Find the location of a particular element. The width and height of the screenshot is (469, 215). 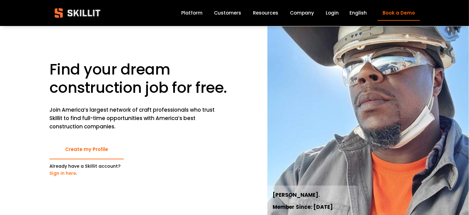

a: Sign in here is located at coordinates (63, 173).